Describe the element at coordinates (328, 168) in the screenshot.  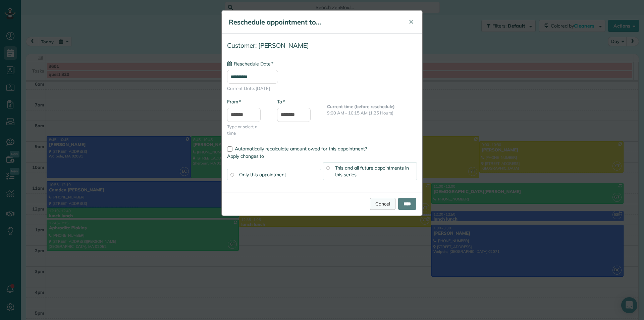
I see `input: This and all future appointments in this series` at that location.